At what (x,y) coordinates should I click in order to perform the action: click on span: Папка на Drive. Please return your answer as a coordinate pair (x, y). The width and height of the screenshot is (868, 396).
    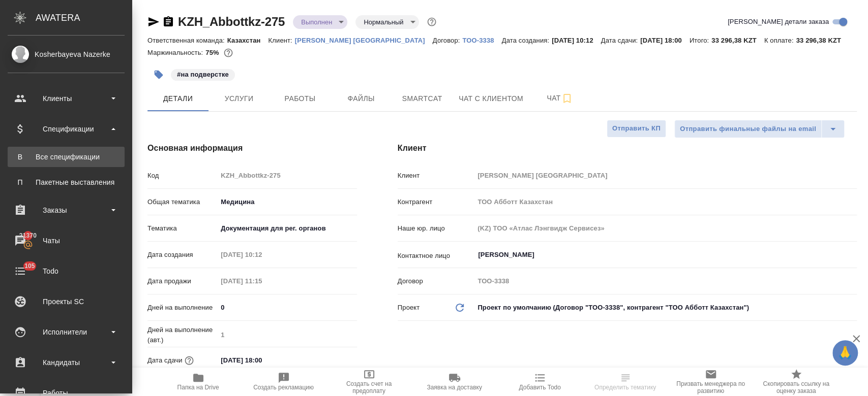
    Looking at the image, I should click on (199, 388).